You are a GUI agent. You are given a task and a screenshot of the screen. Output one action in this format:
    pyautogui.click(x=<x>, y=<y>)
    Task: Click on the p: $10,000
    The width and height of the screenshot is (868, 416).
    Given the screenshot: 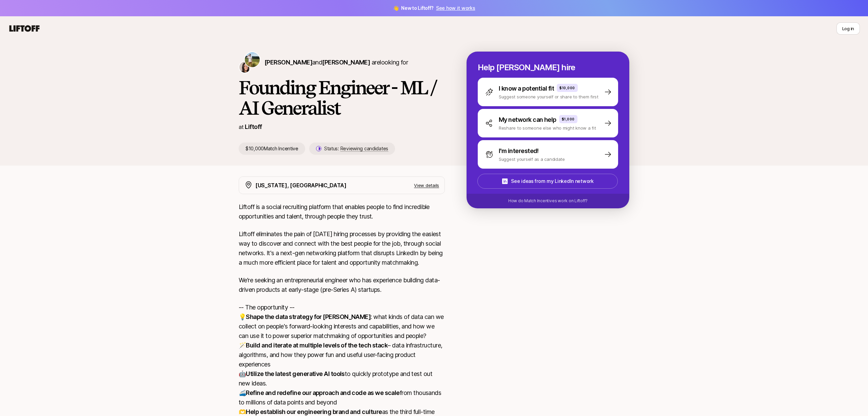 What is the action you would take?
    pyautogui.click(x=567, y=88)
    